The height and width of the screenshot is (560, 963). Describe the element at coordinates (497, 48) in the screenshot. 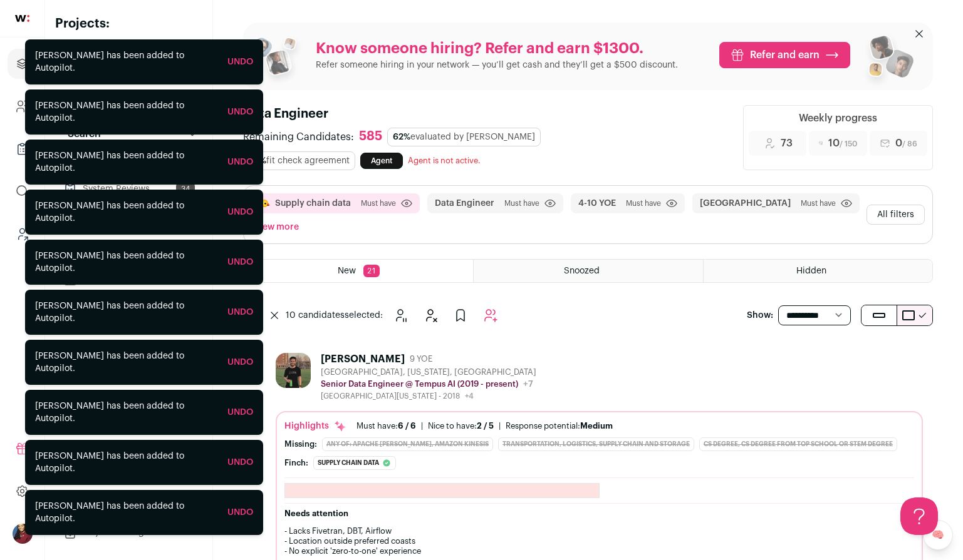

I see `p: Know someone hiring? Refer and earn $1300.` at that location.